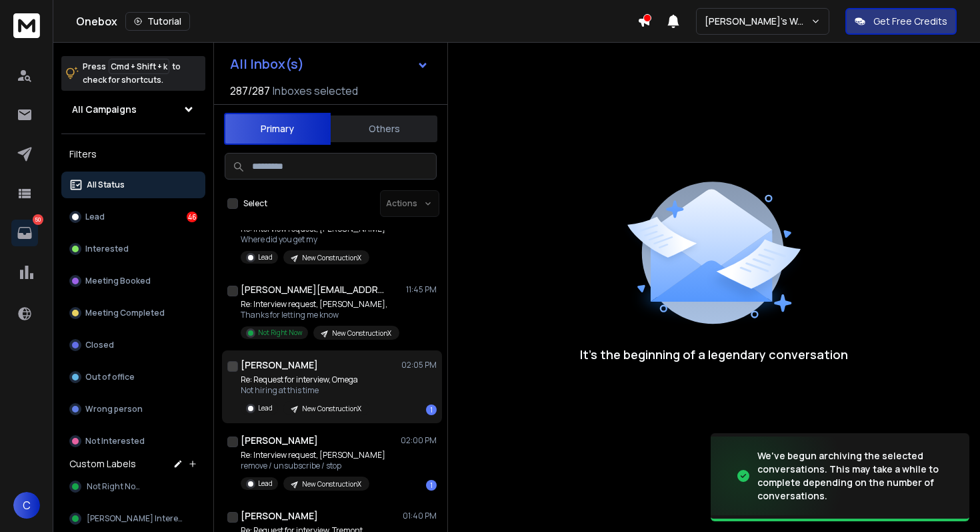 The width and height of the screenshot is (980, 532). What do you see at coordinates (134, 345) in the screenshot?
I see `button: Closed` at bounding box center [134, 345].